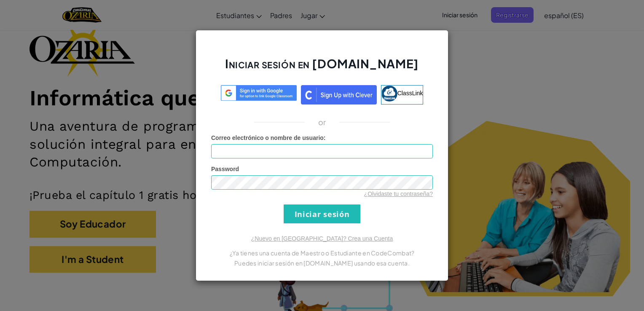 The image size is (644, 311). What do you see at coordinates (390, 94) in the screenshot?
I see `img: classlink-logo-small.png` at bounding box center [390, 94].